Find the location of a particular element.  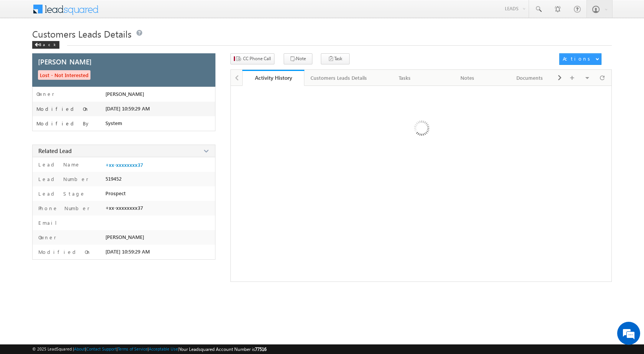

div: Documents is located at coordinates (529, 78).